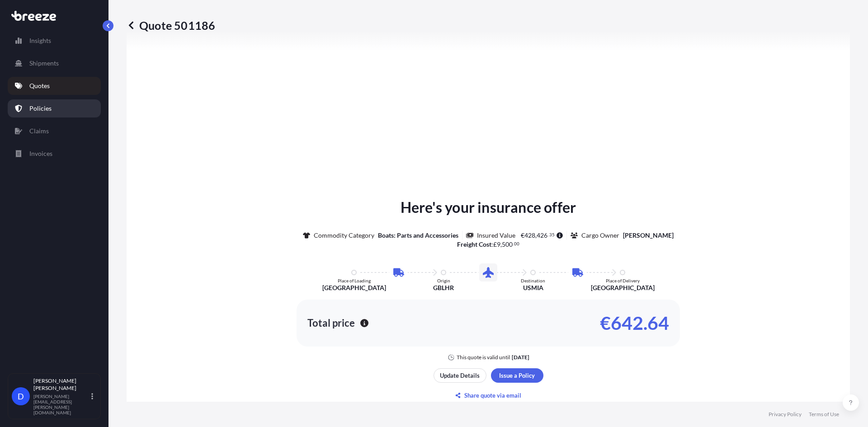 The image size is (868, 427). Describe the element at coordinates (354, 281) in the screenshot. I see `p: Place of Loading` at that location.